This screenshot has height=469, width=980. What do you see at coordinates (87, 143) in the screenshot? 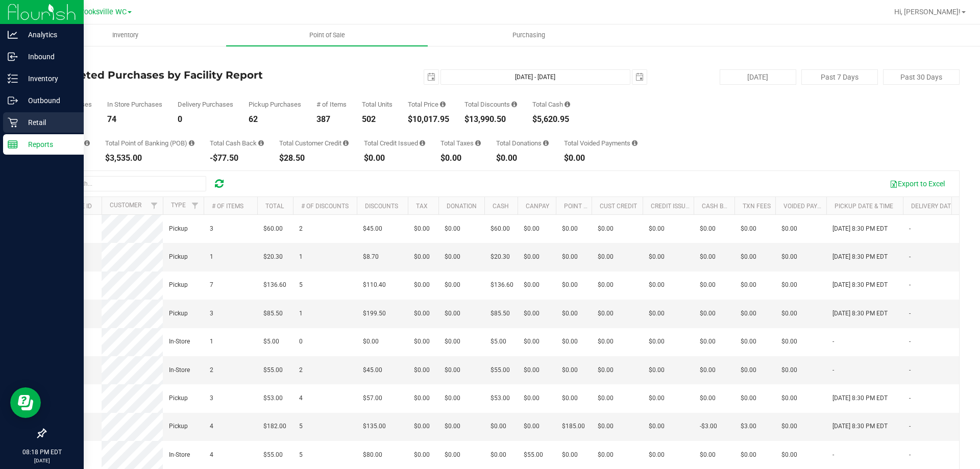
I see `i: Sum of the successful, non-voided CanPay payment transactions for all purchases in the date range.` at bounding box center [87, 143].